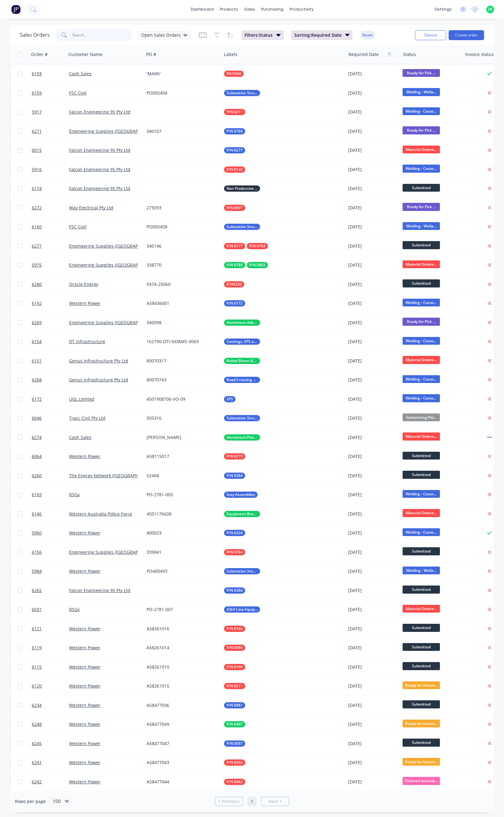 This screenshot has width=504, height=817. Describe the element at coordinates (181, 303) in the screenshot. I see `div: A58436001` at that location.